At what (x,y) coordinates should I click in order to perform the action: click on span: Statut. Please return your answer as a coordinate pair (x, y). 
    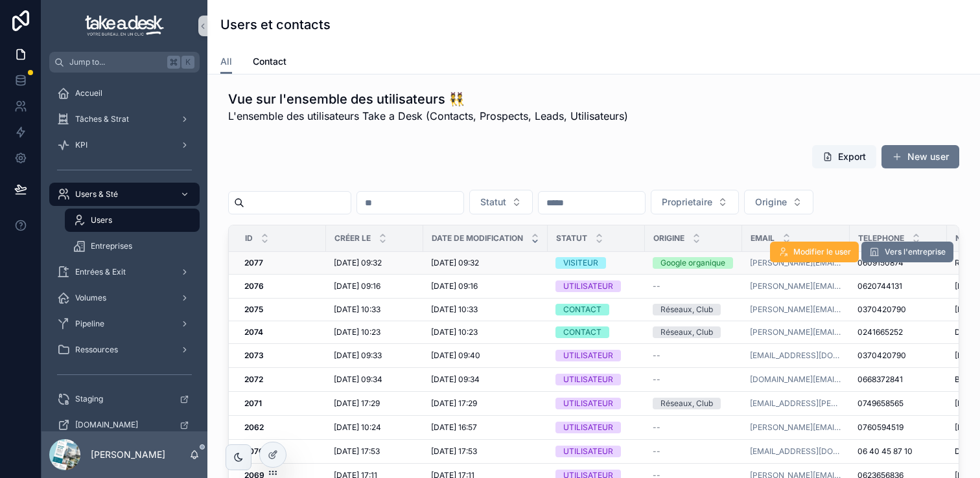
    Looking at the image, I should click on (493, 202).